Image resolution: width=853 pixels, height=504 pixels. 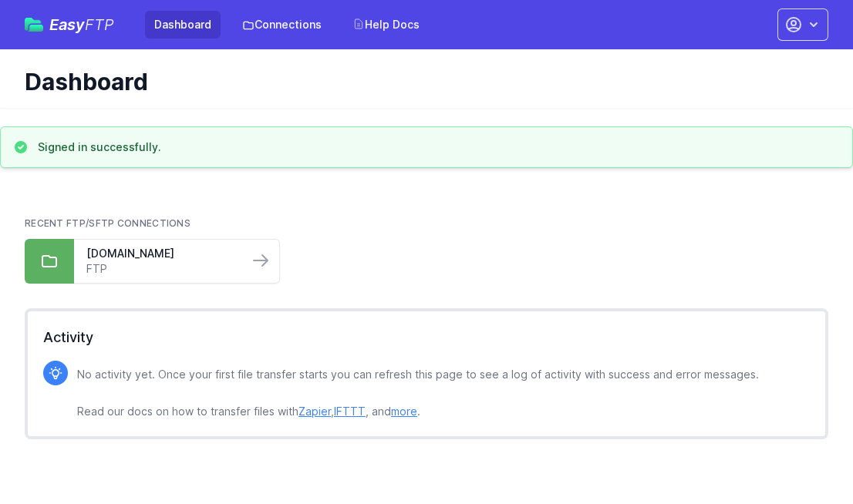 What do you see at coordinates (99, 24) in the screenshot?
I see `span: FTP` at bounding box center [99, 24].